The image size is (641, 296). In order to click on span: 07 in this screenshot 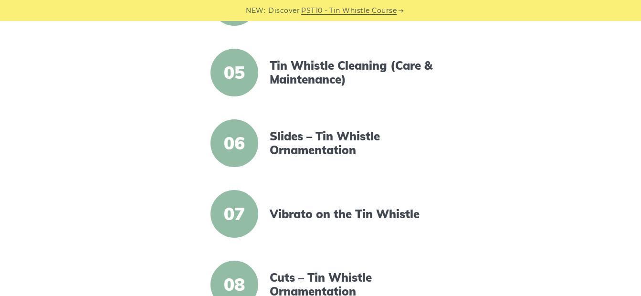, I will do `click(234, 214)`.